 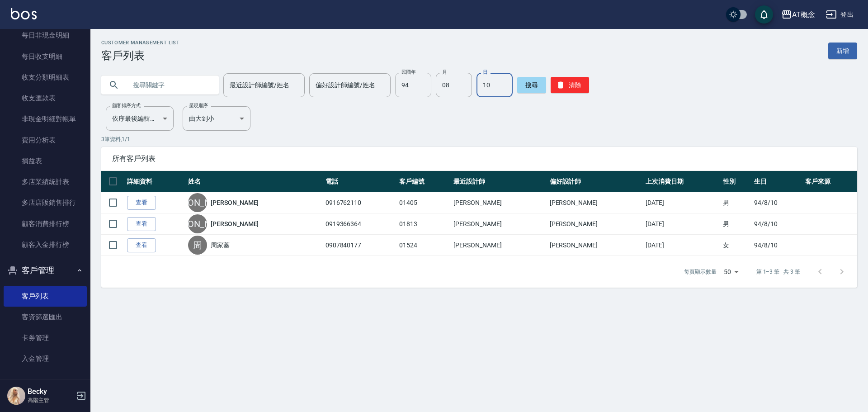 What do you see at coordinates (45, 270) in the screenshot?
I see `button: 客戶管理` at bounding box center [45, 270].